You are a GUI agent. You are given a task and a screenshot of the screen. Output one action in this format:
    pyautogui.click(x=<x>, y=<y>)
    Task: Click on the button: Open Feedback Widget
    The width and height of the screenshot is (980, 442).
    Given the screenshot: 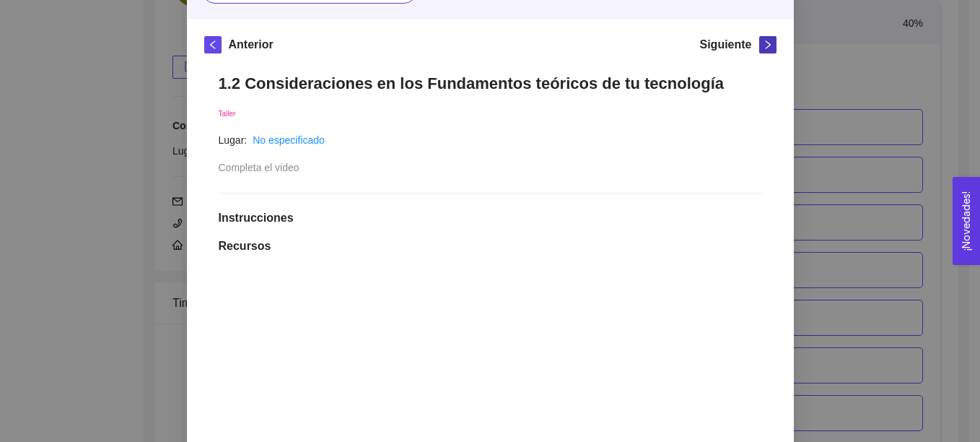 What is the action you would take?
    pyautogui.click(x=967, y=221)
    